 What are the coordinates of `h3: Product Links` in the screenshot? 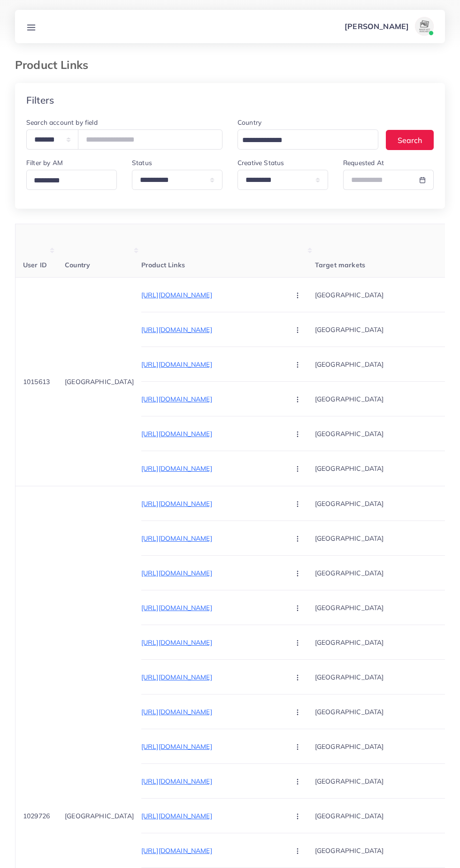 It's located at (55, 65).